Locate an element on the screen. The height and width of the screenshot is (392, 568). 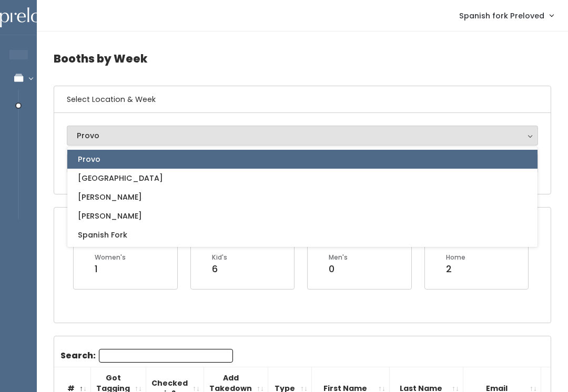
div: Kid's is located at coordinates (219, 257).